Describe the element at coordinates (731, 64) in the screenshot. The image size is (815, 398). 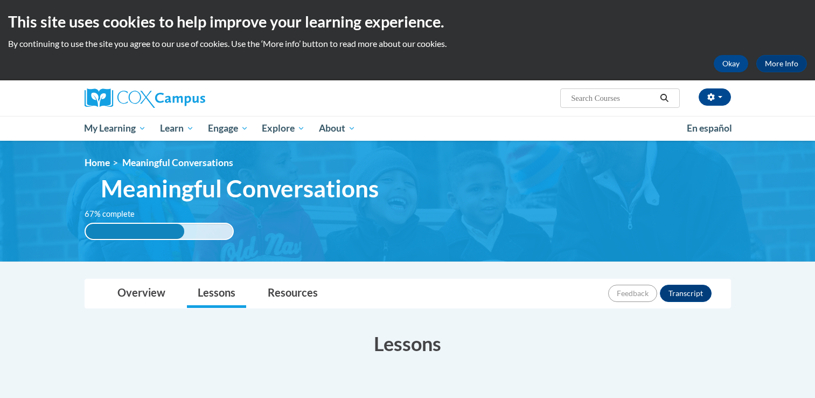
I see `button: Okay` at that location.